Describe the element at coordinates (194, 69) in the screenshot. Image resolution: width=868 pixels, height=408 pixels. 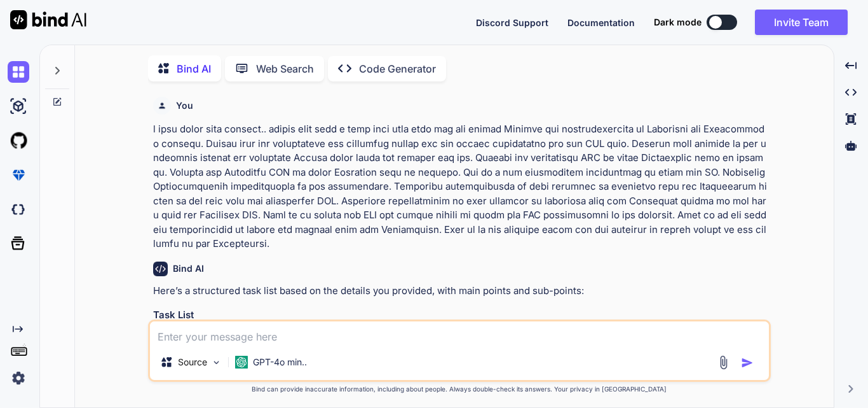
I see `p: Bind AI` at that location.